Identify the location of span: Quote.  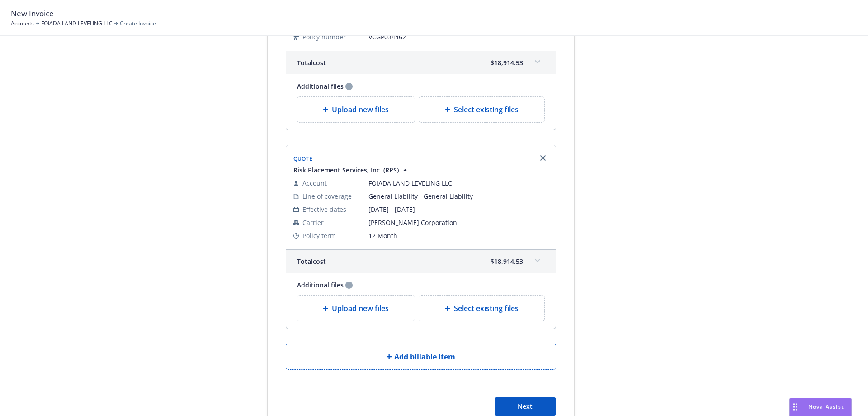
(303, 158).